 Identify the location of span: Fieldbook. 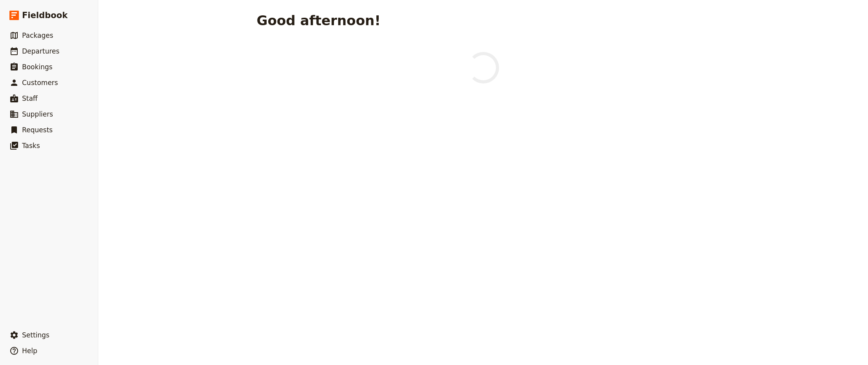
(45, 15).